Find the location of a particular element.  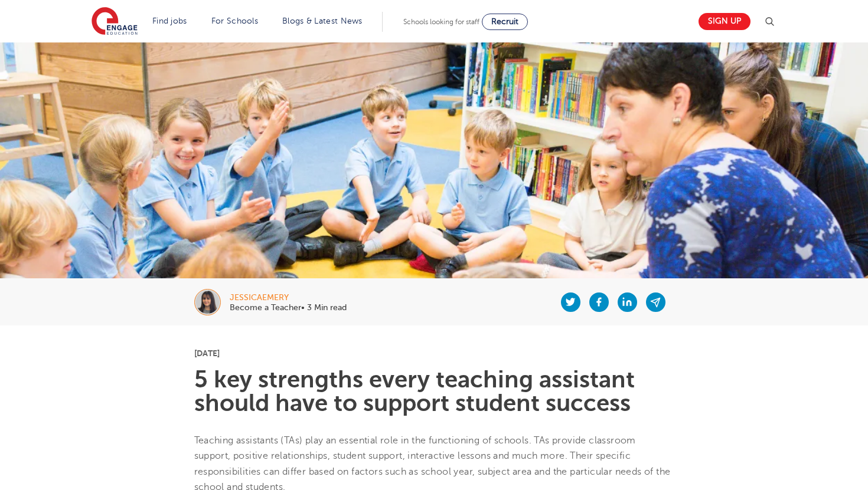

img: Engage Education is located at coordinates (115, 22).